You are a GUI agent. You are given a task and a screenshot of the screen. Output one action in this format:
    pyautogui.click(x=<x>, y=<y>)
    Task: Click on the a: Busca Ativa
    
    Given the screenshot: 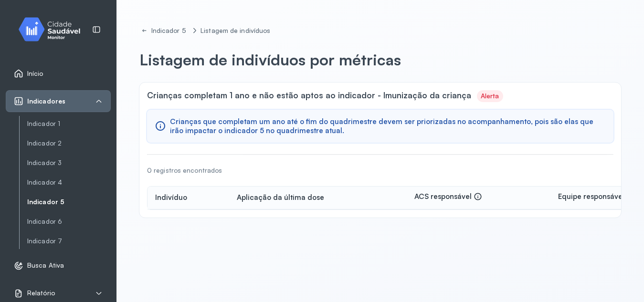 What is the action you would take?
    pyautogui.click(x=58, y=266)
    